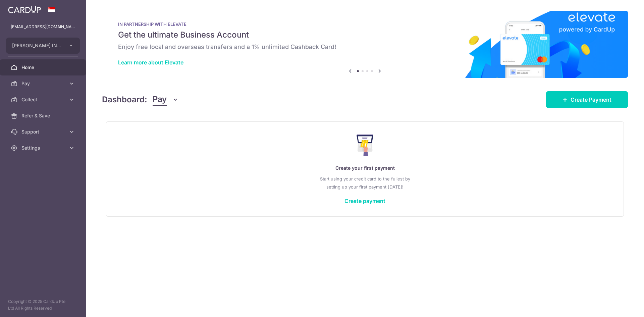 Image resolution: width=644 pixels, height=317 pixels. Describe the element at coordinates (165, 99) in the screenshot. I see `button: Pay` at that location.